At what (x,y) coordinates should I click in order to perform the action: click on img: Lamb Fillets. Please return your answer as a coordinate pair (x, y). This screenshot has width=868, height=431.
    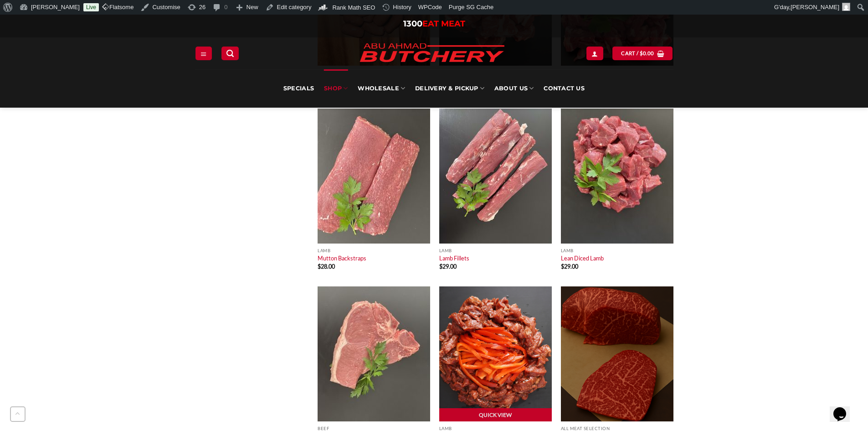
    Looking at the image, I should click on (495, 176).